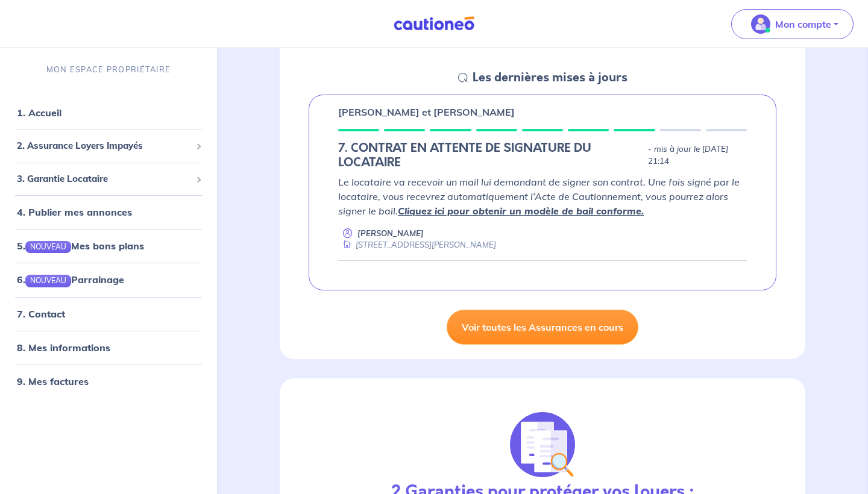 This screenshot has width=868, height=494. Describe the element at coordinates (108, 348) in the screenshot. I see `div: 8. Mes informations` at that location.